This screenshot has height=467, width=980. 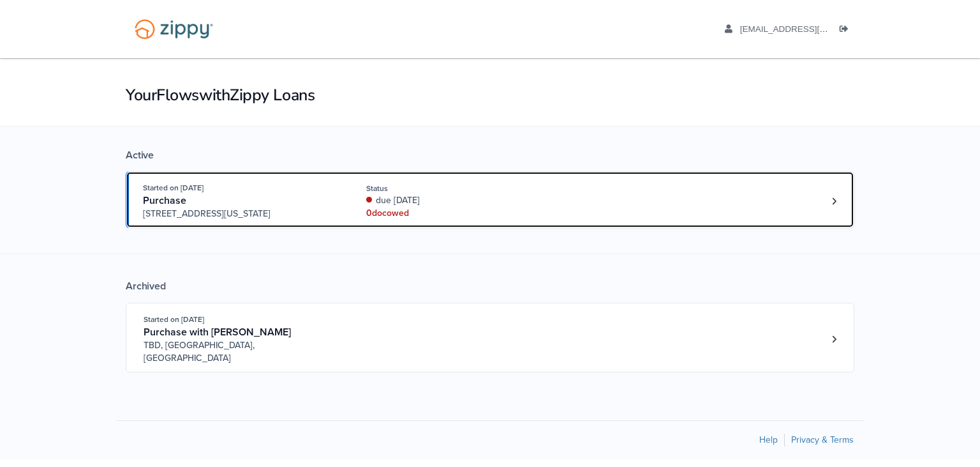 I want to click on a: Loan number 4146287, so click(x=834, y=339).